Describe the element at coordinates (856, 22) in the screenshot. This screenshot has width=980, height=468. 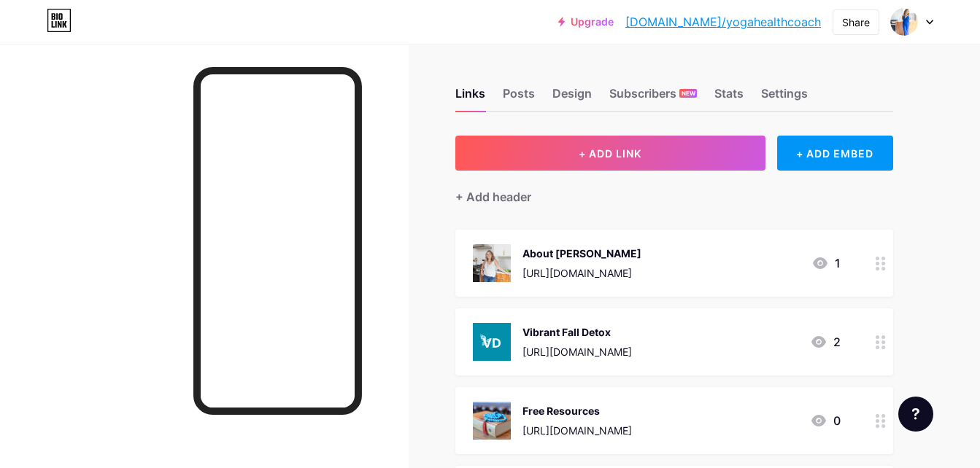
I see `div: Share` at that location.